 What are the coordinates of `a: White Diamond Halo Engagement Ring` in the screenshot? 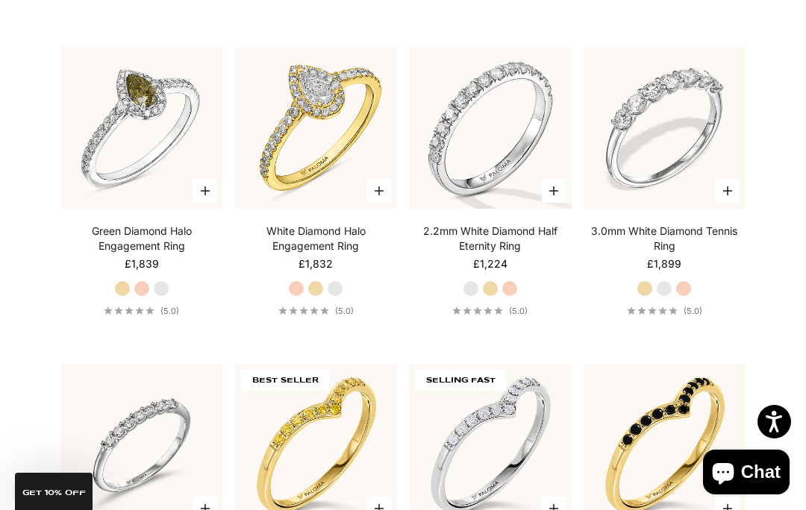 It's located at (316, 239).